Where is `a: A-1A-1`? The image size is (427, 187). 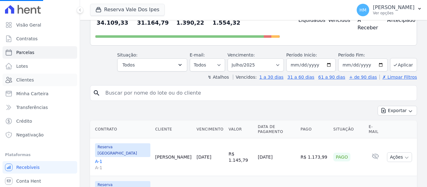 a: A-1A-1 is located at coordinates (123, 165).